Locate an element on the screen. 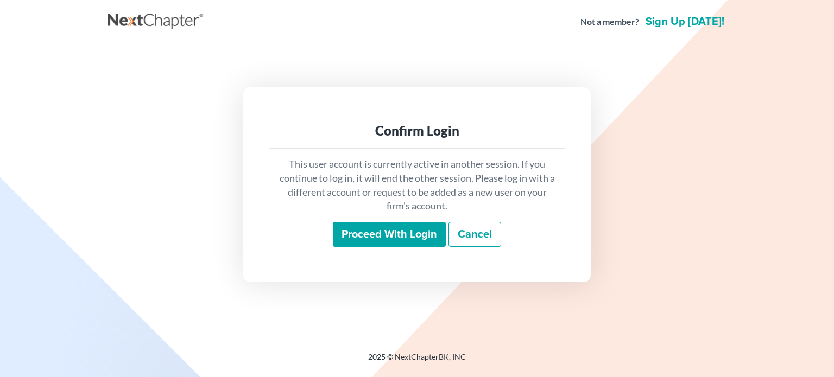 Image resolution: width=834 pixels, height=377 pixels. a: Cancel is located at coordinates (475, 235).